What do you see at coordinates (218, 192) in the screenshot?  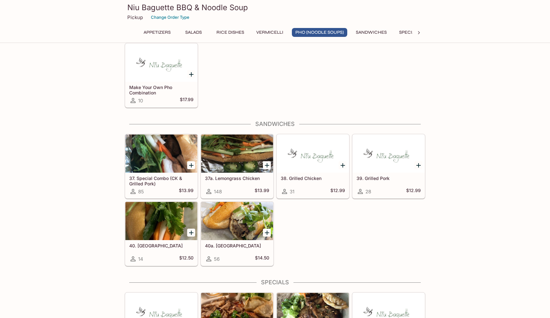 I see `span: 148` at bounding box center [218, 192].